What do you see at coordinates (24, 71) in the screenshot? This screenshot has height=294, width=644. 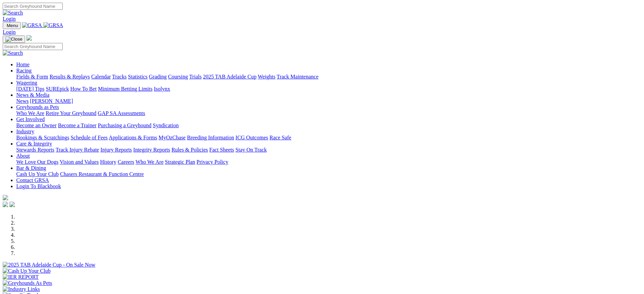 I see `a: Racing` at bounding box center [24, 71].